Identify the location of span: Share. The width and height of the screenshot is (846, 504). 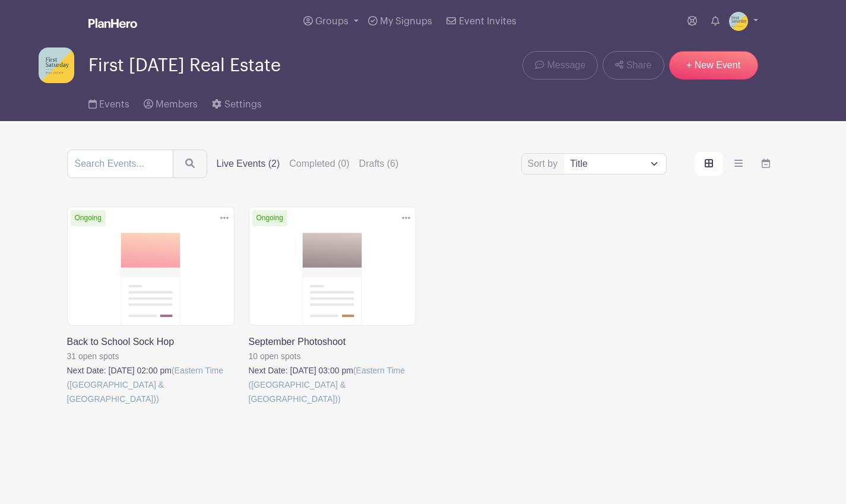
(639, 65).